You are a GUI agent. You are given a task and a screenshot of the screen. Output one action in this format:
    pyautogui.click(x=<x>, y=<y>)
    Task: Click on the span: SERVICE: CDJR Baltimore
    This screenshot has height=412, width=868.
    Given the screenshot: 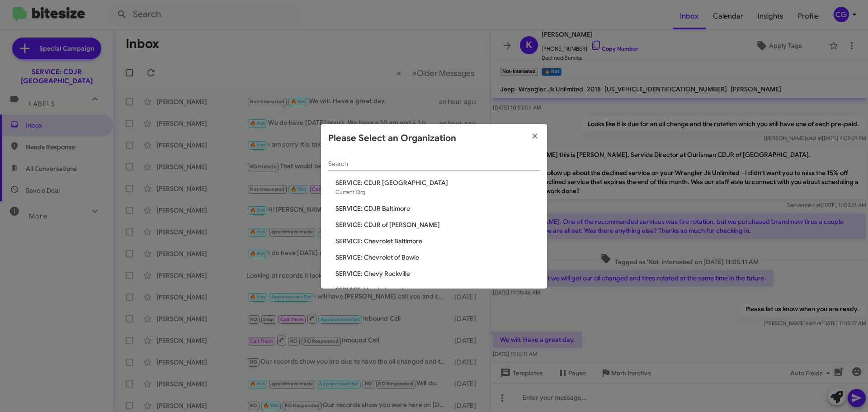 What is the action you would take?
    pyautogui.click(x=438, y=209)
    